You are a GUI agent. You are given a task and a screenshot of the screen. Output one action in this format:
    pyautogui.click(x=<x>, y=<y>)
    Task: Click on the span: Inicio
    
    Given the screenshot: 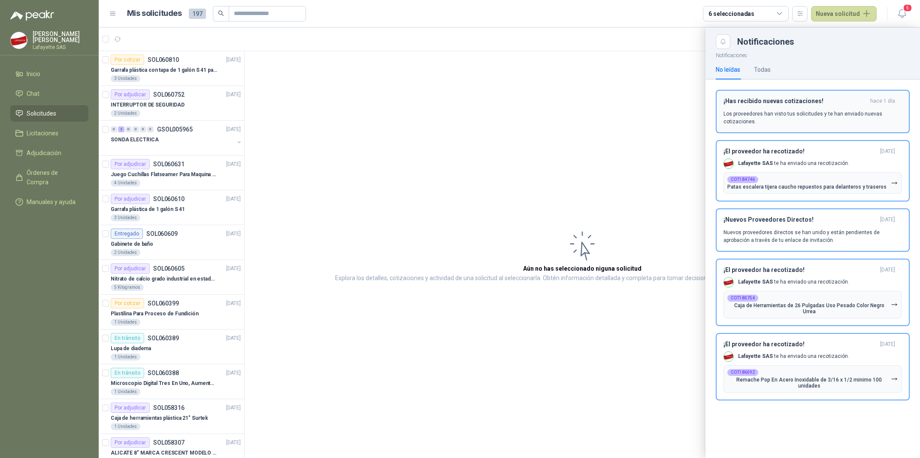 What is the action you would take?
    pyautogui.click(x=33, y=74)
    